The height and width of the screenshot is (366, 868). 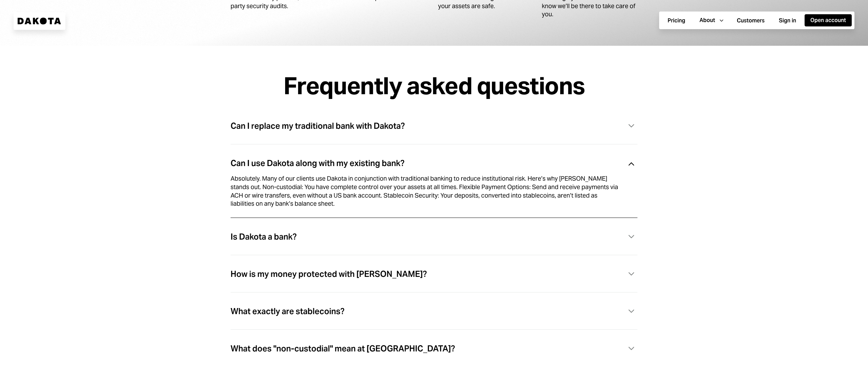 I want to click on button: About, so click(x=710, y=20).